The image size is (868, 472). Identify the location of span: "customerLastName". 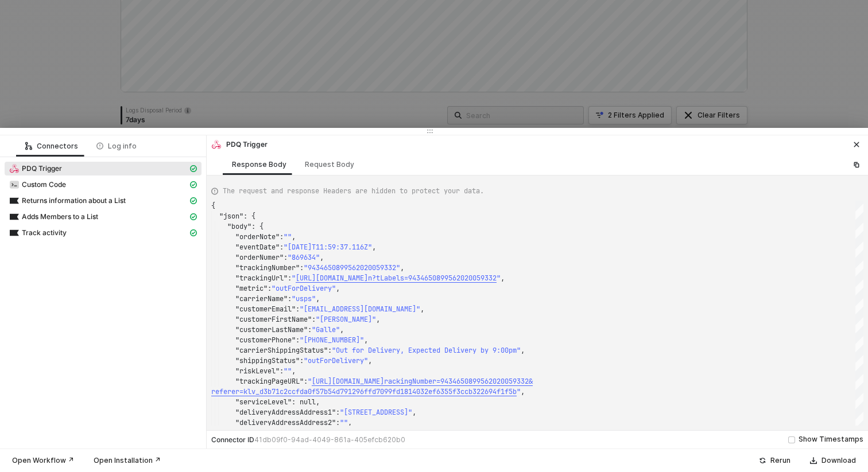
(272, 330).